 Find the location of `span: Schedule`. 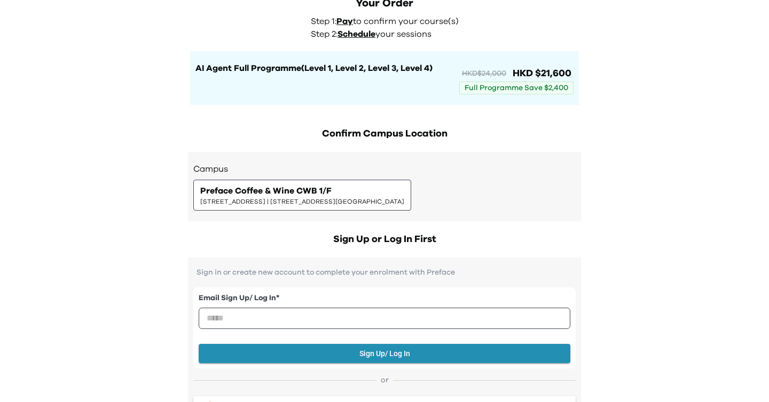

span: Schedule is located at coordinates (356, 34).